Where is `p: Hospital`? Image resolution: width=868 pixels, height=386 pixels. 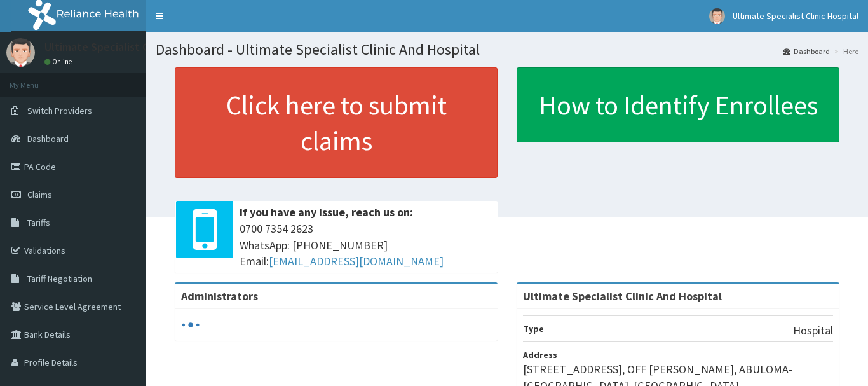
p: Hospital is located at coordinates (813, 331).